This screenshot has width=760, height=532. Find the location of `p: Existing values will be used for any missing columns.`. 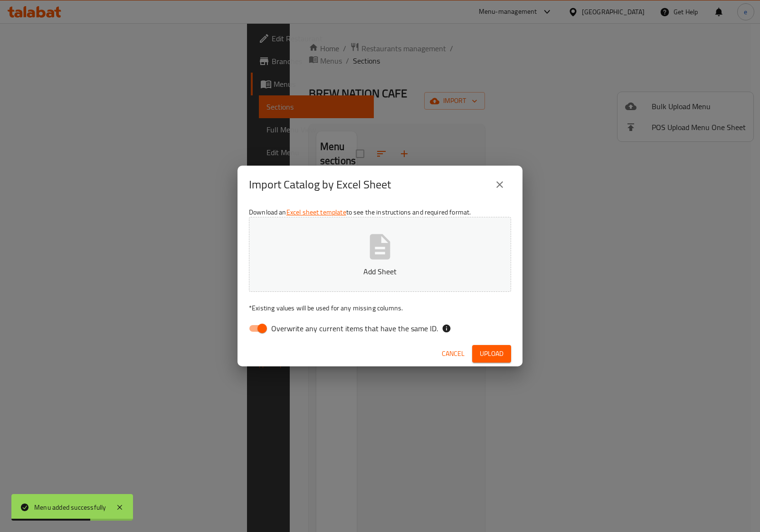

p: Existing values will be used for any missing columns. is located at coordinates (380, 308).